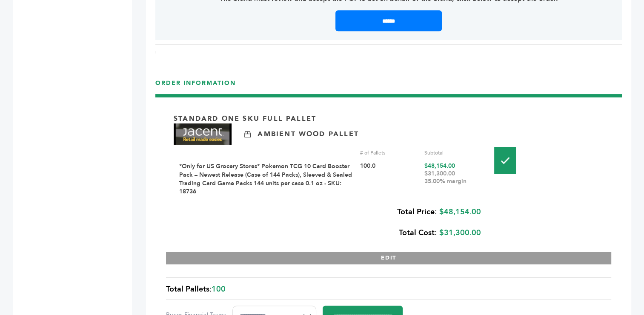  Describe the element at coordinates (454, 177) in the screenshot. I see `div: $31,300.00 35.00% margin` at that location.